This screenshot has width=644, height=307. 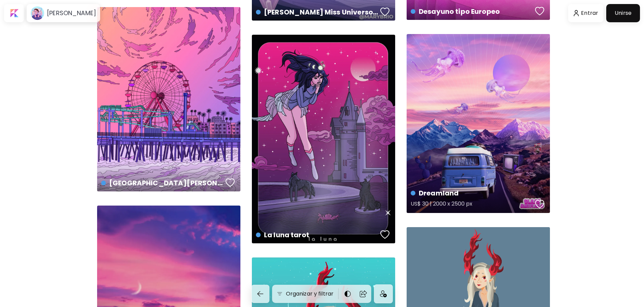 I want to click on h4: Desayuno tipo Europeo, so click(x=472, y=11).